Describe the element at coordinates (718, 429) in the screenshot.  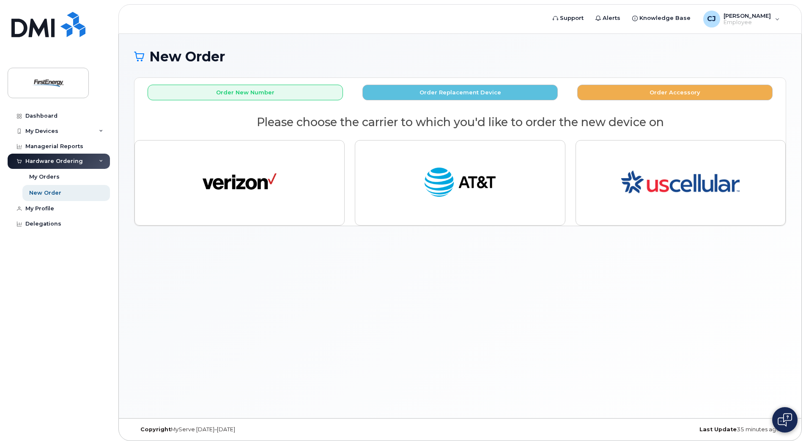
I see `strong: Last Update` at that location.